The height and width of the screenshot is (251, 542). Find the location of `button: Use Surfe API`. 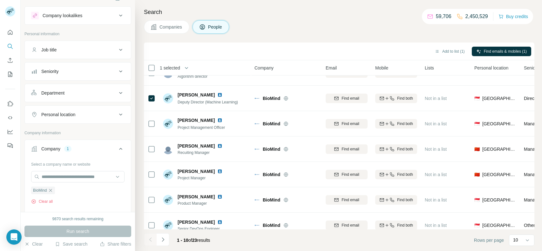

button: Use Surfe API is located at coordinates (10, 118).